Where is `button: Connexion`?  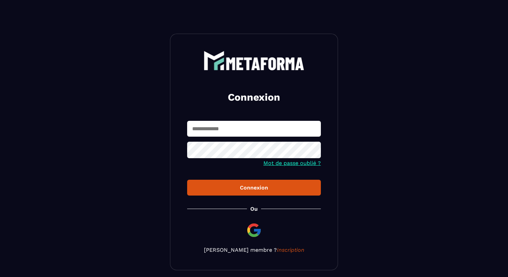
button: Connexion is located at coordinates (254, 187).